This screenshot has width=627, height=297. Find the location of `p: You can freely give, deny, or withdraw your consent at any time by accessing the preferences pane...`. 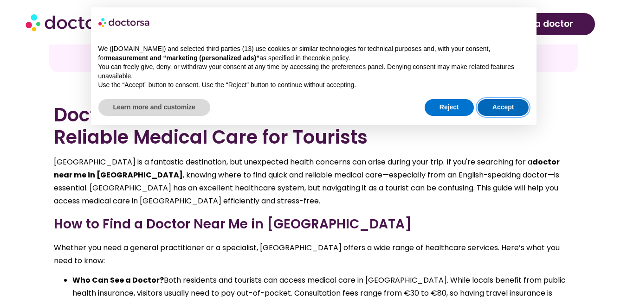

p: You can freely give, deny, or withdraw your consent at any time by accessing the preferences pane... is located at coordinates (314, 71).